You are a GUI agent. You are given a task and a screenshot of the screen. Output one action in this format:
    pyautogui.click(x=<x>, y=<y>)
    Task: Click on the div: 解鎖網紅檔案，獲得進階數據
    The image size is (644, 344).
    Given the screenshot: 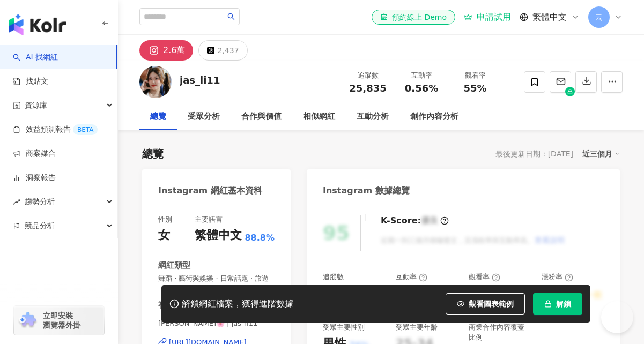 What is the action you would take?
    pyautogui.click(x=238, y=304)
    